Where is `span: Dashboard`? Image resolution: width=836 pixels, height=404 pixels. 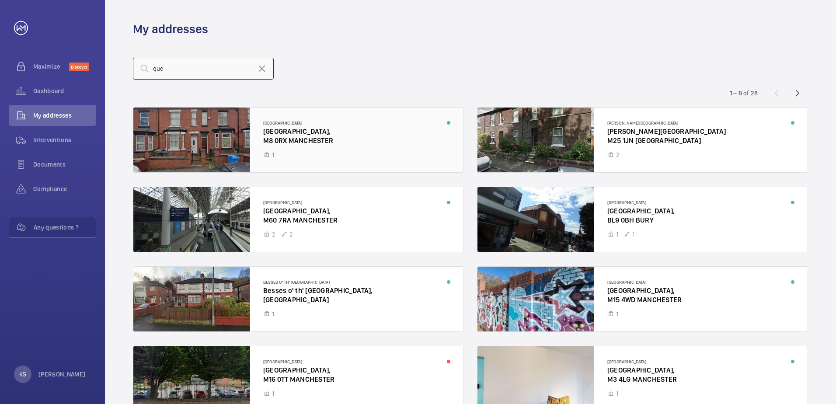 span: Dashboard is located at coordinates (65, 91).